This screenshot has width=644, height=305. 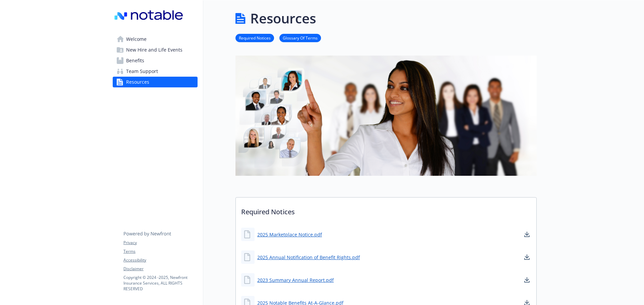 I want to click on a: Welcome, so click(x=155, y=39).